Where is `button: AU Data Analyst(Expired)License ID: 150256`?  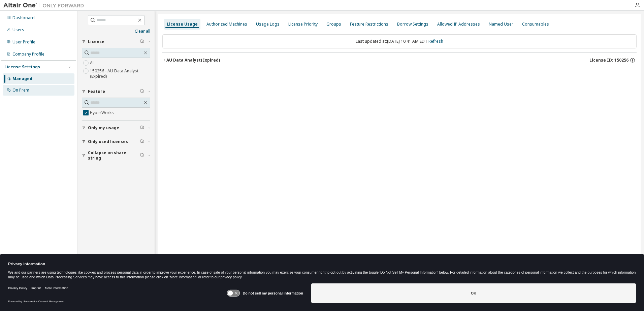
button: AU Data Analyst(Expired)License ID: 150256 is located at coordinates (399, 61).